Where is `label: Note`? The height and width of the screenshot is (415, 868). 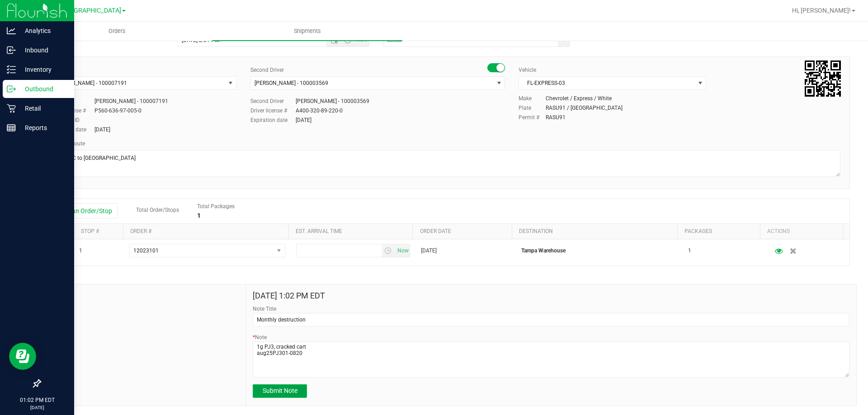
label: Note is located at coordinates (260, 338).